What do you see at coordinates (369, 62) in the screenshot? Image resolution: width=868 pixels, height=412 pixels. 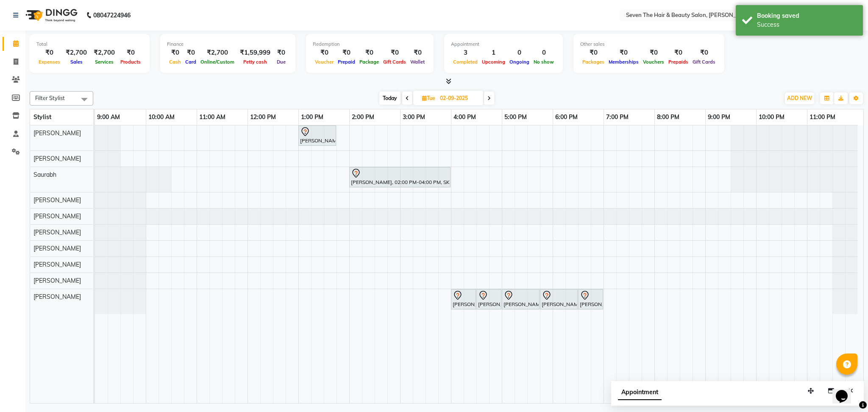 I see `span: Package` at bounding box center [369, 62].